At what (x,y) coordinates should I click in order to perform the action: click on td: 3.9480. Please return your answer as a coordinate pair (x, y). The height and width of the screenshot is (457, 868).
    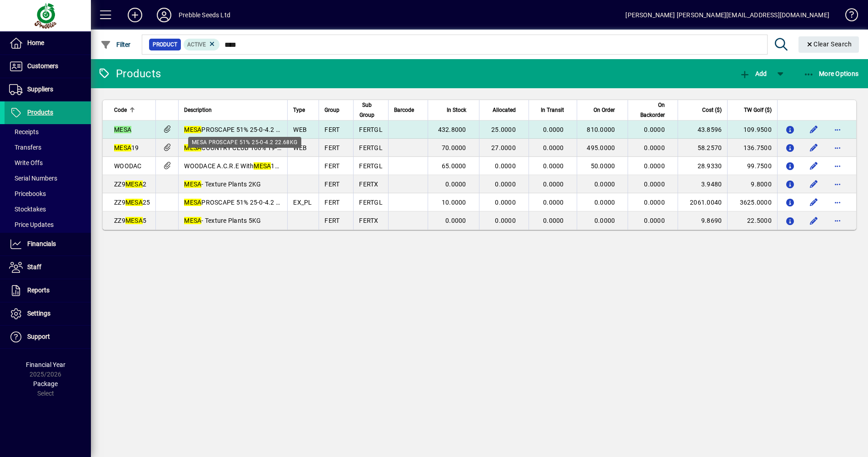
    Looking at the image, I should click on (703, 184).